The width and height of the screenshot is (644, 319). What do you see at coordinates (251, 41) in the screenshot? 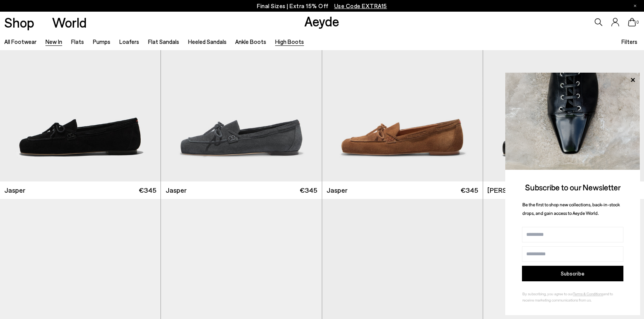
I see `a: Ankle Boots` at bounding box center [251, 41].